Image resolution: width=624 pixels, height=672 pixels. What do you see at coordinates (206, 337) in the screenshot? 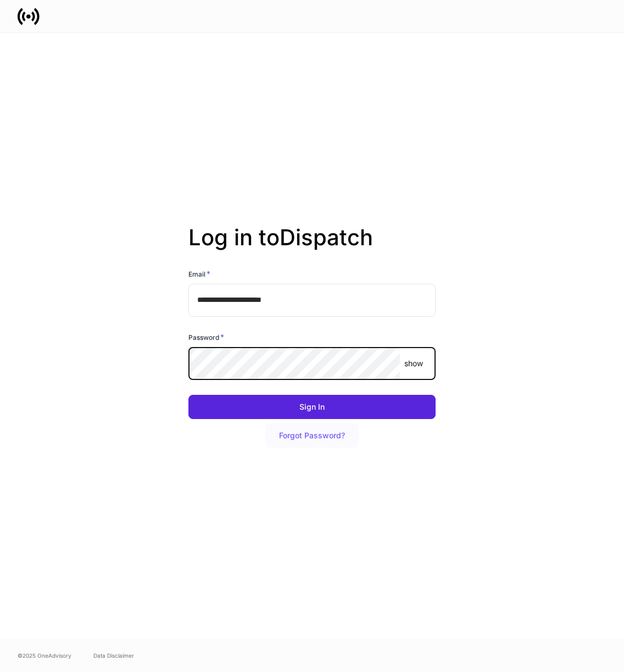
I see `h6: Password` at bounding box center [206, 337].